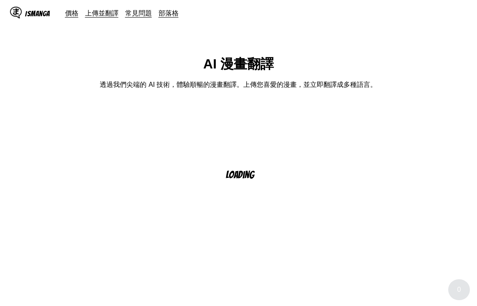 Image resolution: width=477 pixels, height=306 pixels. What do you see at coordinates (38, 13) in the screenshot?
I see `a: IsManga LogoIsManga` at bounding box center [38, 13].